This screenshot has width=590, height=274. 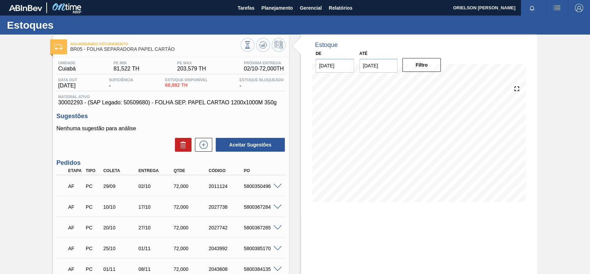 What do you see at coordinates (227, 186) in the screenshot?
I see `div: 2011124` at bounding box center [227, 186].